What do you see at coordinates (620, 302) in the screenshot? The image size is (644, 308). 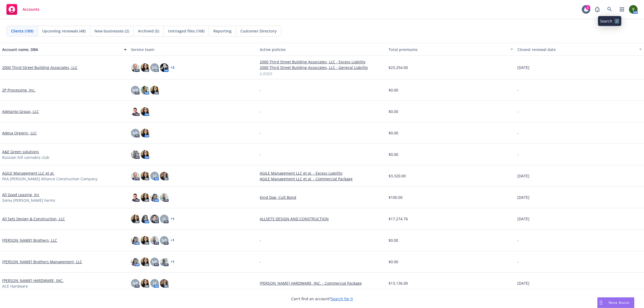 I see `span: Nova Assist` at bounding box center [620, 302].